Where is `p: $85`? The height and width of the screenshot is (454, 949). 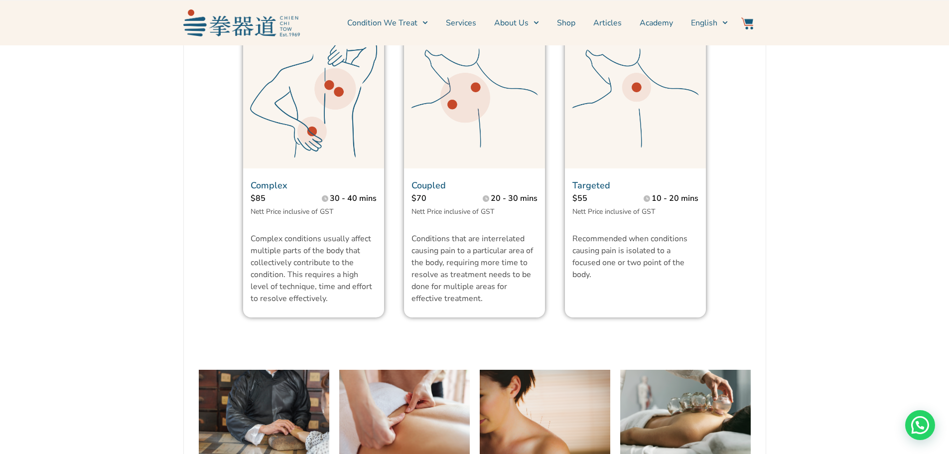
p: $85 is located at coordinates (276, 198).